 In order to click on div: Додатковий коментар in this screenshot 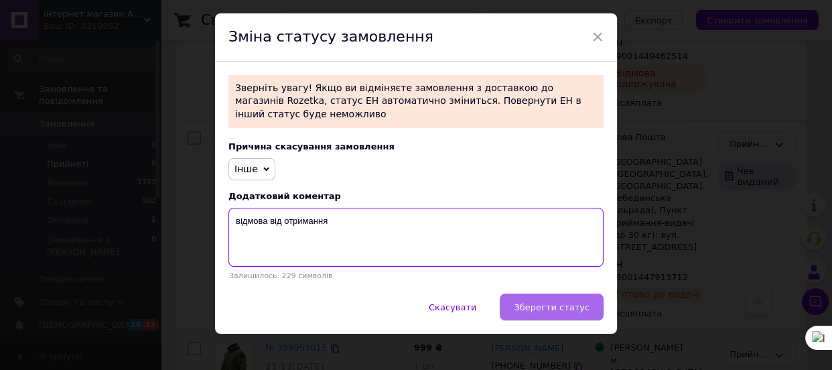, I will do `click(416, 196)`.